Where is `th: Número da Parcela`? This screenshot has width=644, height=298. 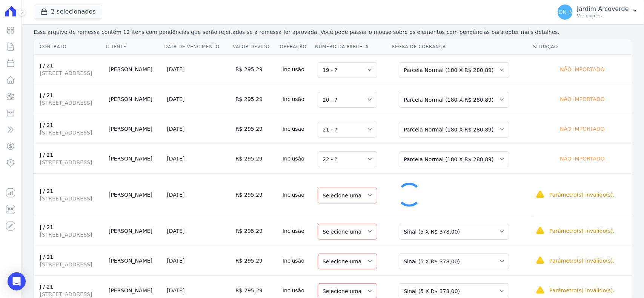
th: Número da Parcela is located at coordinates (353, 47).